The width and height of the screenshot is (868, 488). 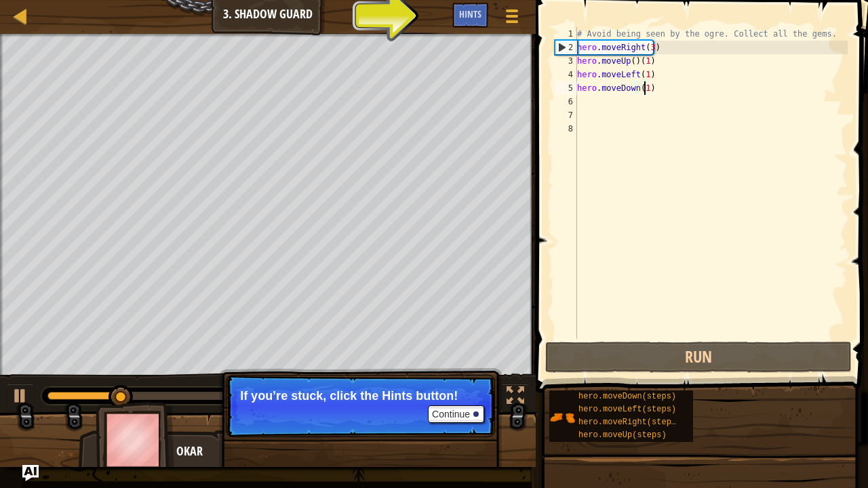 What do you see at coordinates (566, 47) in the screenshot?
I see `div: 2` at bounding box center [566, 47].